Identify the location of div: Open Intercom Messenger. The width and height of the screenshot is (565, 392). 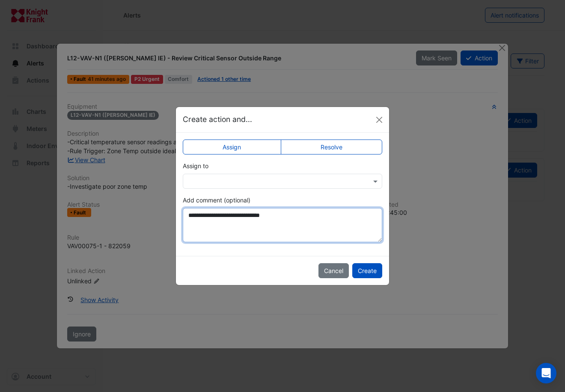
(546, 373).